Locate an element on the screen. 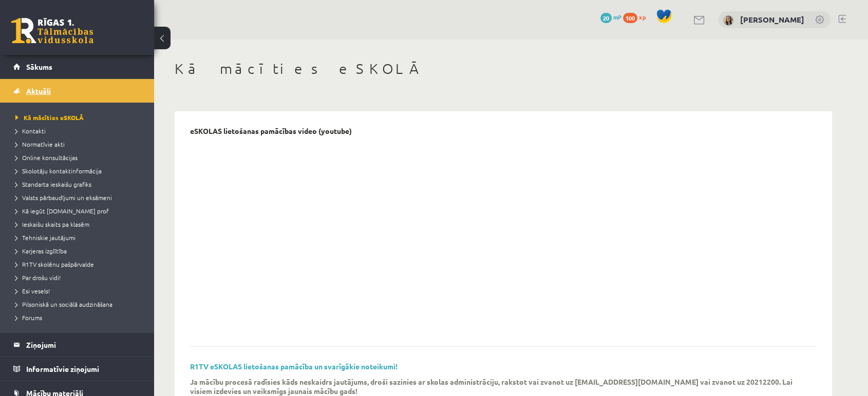 The width and height of the screenshot is (868, 396). a: Pilsoniskā un sociālā audzināšana is located at coordinates (80, 304).